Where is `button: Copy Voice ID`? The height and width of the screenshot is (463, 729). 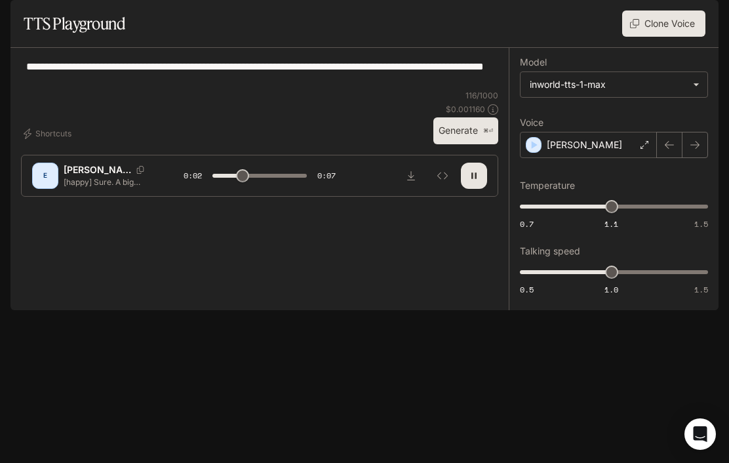
button: Copy Voice ID is located at coordinates (140, 170).